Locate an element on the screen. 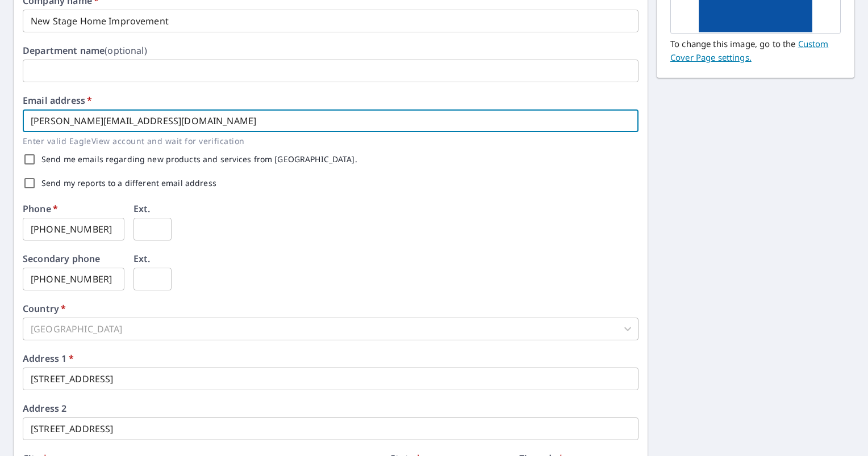  label: Secondary phone is located at coordinates (61, 259).